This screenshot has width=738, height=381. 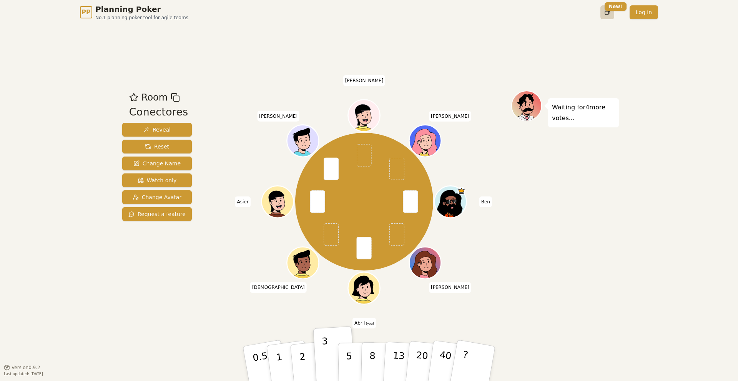 I want to click on span: Planning Poker, so click(x=142, y=9).